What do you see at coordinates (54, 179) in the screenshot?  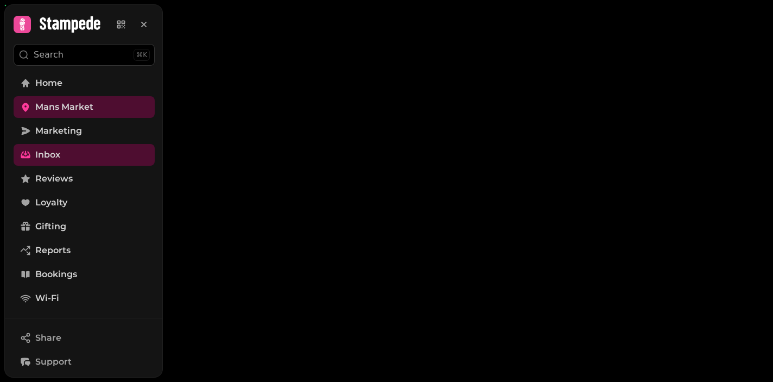 I see `span: Reviews` at bounding box center [54, 179].